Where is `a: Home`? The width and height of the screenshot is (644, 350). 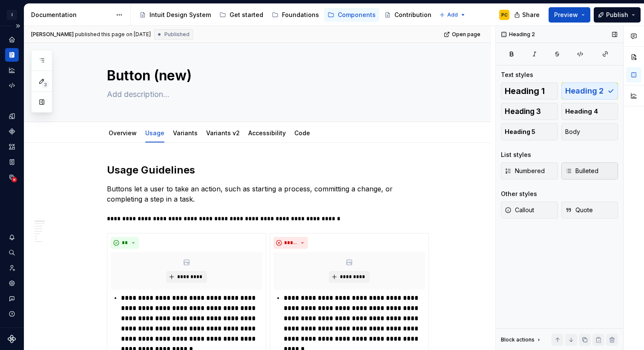 a: Home is located at coordinates (12, 40).